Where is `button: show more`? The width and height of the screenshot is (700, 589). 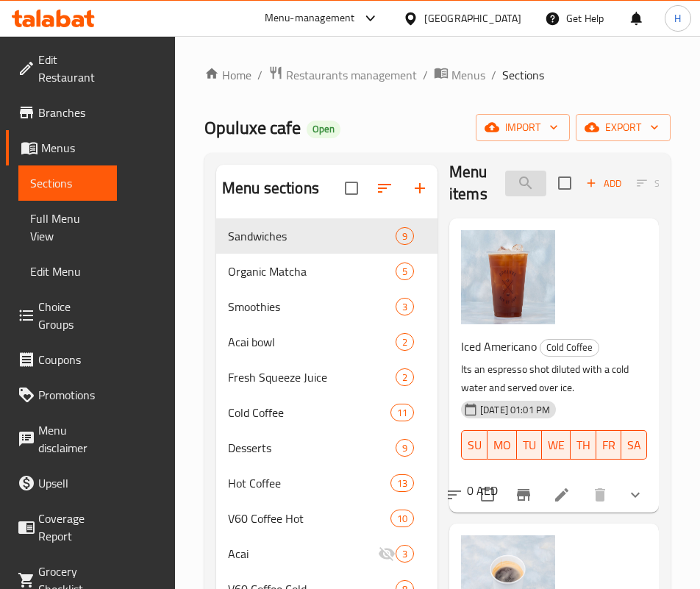
button: show more is located at coordinates (635, 495).